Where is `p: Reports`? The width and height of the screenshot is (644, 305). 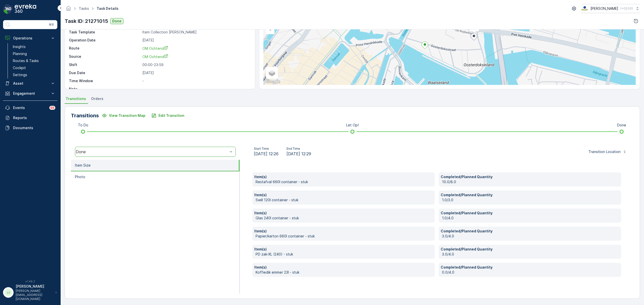 p: Reports is located at coordinates (34, 118).